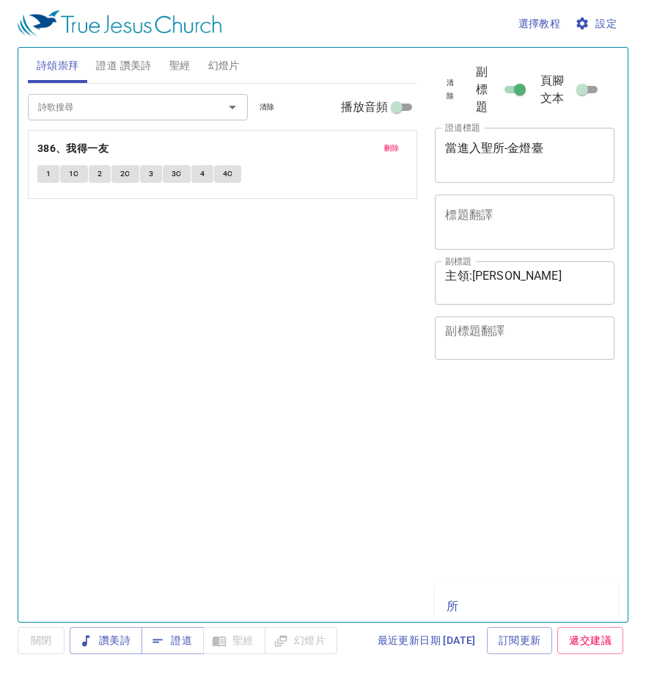 Image resolution: width=646 pixels, height=674 pixels. Describe the element at coordinates (74, 174) in the screenshot. I see `button: 1C` at that location.